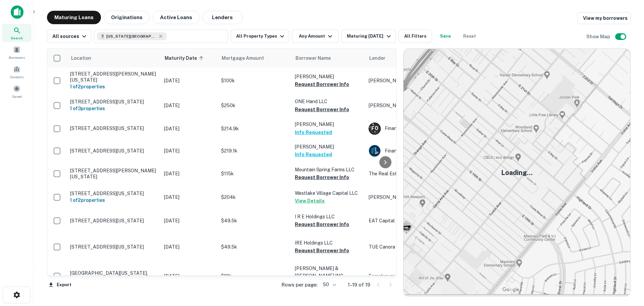  Describe the element at coordinates (419, 220) in the screenshot. I see `p: EAT Capital LLC` at that location.